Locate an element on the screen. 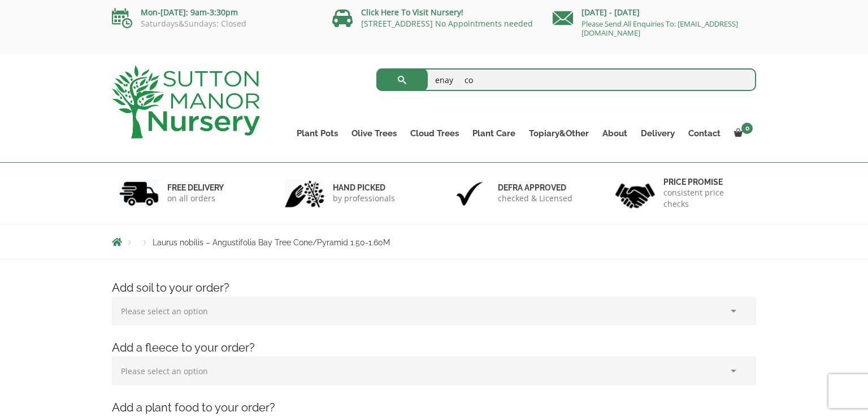 The image size is (868, 416). p: by professionals is located at coordinates (364, 198).